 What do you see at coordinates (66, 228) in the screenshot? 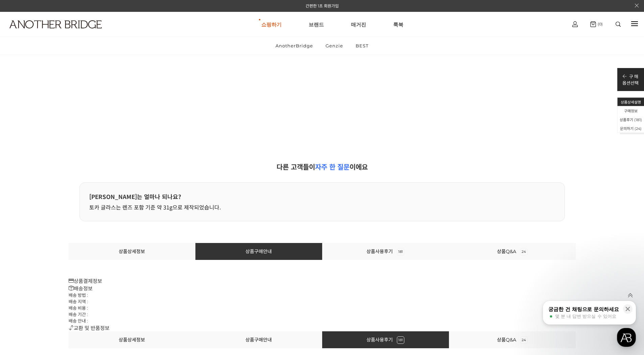
I see `span: 대화` at bounding box center [66, 228].